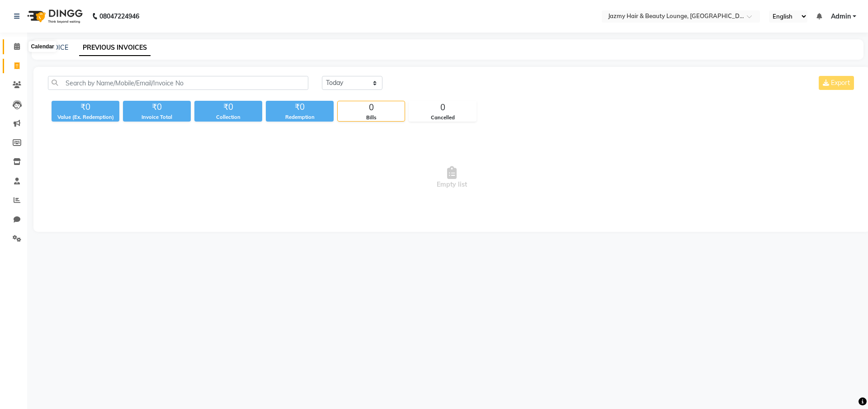 The width and height of the screenshot is (868, 409). What do you see at coordinates (228, 117) in the screenshot?
I see `div: Collection` at bounding box center [228, 117].